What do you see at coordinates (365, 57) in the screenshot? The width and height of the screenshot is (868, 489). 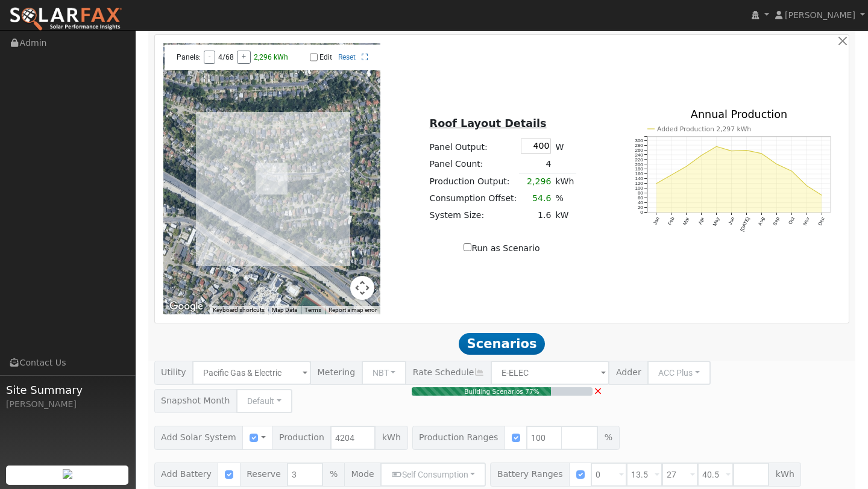 I see `a: Full Screen` at bounding box center [365, 57].